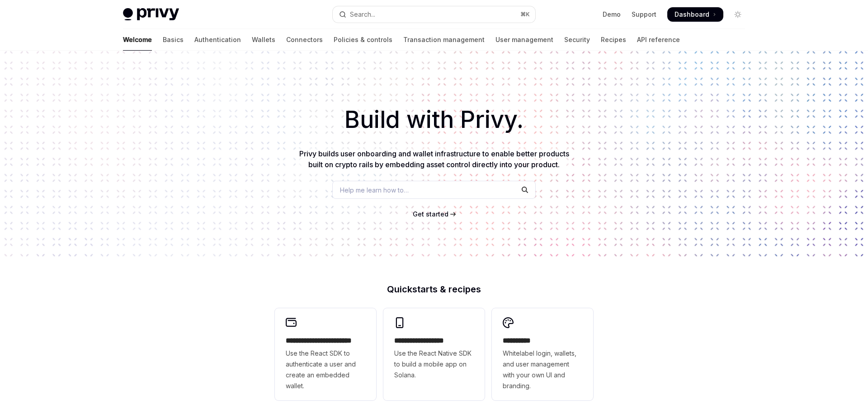  What do you see at coordinates (658, 40) in the screenshot?
I see `a: API reference` at bounding box center [658, 40].